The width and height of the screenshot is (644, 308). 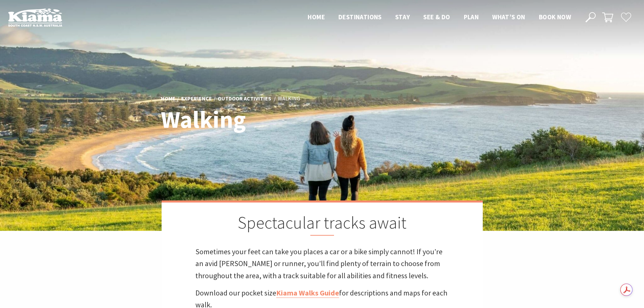 I want to click on span: Stay, so click(x=403, y=17).